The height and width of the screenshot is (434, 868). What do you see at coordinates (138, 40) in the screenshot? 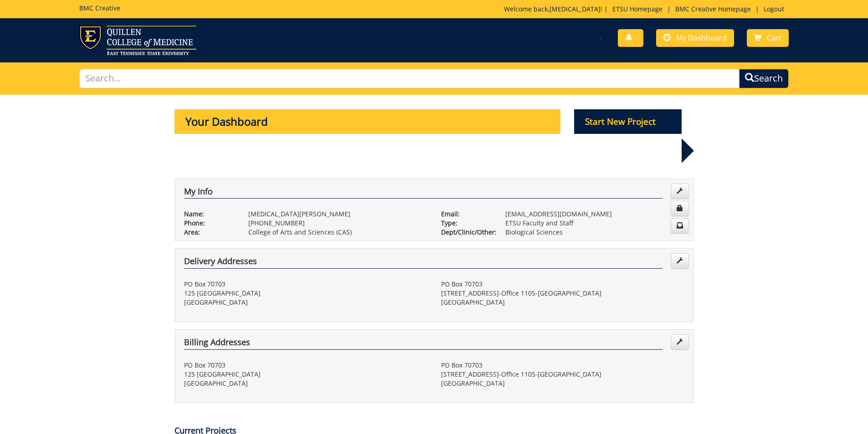
I see `img: ETSU logo` at bounding box center [138, 40].